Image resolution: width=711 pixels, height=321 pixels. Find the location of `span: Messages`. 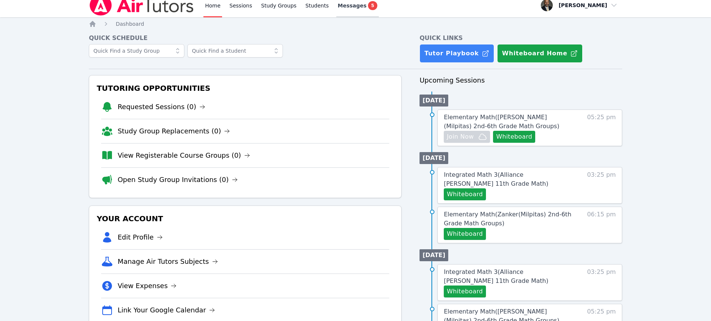

span: Messages is located at coordinates (352, 6).